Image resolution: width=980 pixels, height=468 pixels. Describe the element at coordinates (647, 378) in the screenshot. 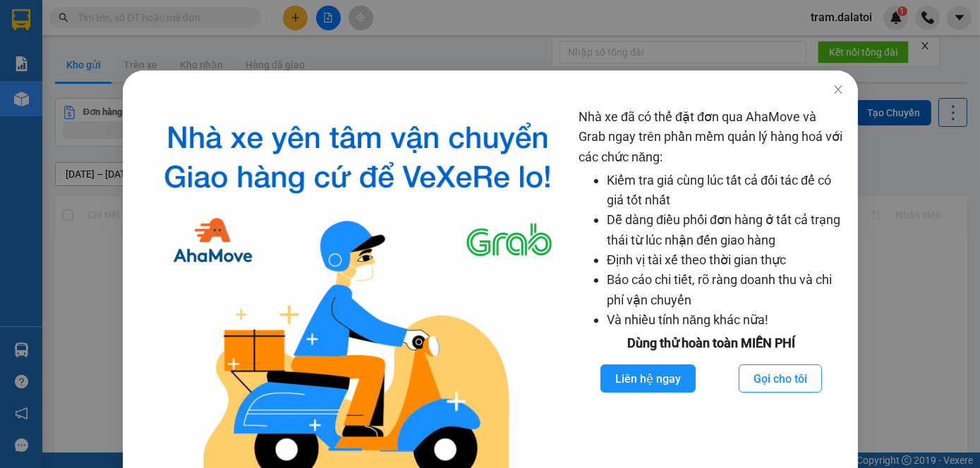

I see `span: Liên hệ ngay` at that location.